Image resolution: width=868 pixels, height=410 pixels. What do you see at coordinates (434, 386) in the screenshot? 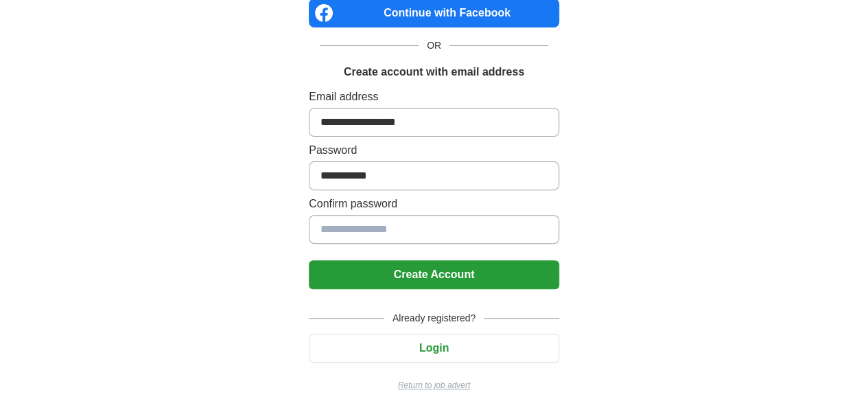
I see `a: Return to job advert` at bounding box center [434, 386].